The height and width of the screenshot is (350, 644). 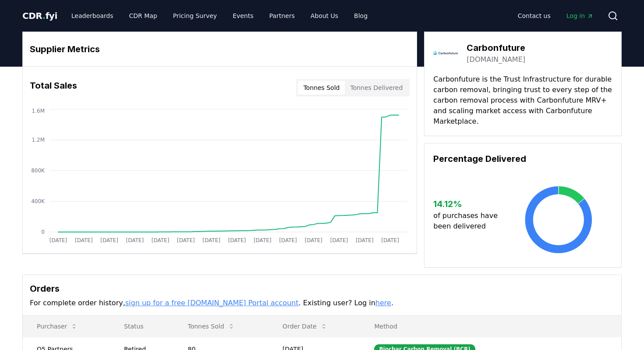 What do you see at coordinates (446, 53) in the screenshot?
I see `img: Carbonfuture-logo` at bounding box center [446, 53].